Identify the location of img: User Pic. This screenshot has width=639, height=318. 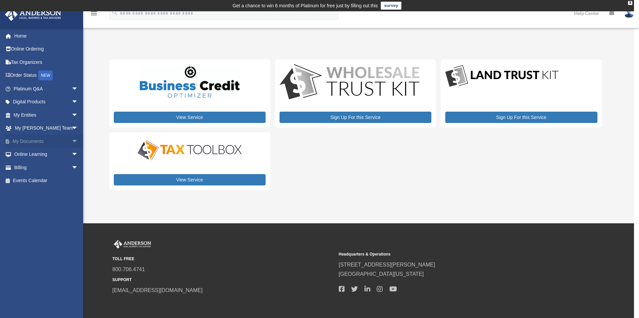
(629, 13).